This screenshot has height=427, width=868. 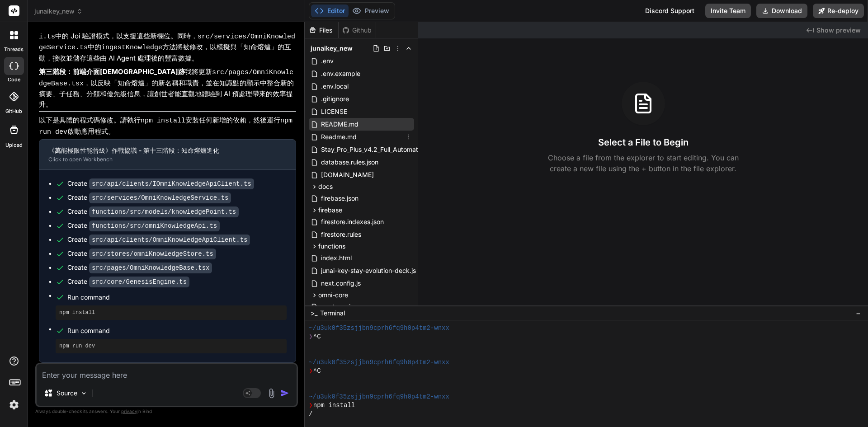 I want to click on code: src/core/GenesisEngine.ts, so click(x=140, y=282).